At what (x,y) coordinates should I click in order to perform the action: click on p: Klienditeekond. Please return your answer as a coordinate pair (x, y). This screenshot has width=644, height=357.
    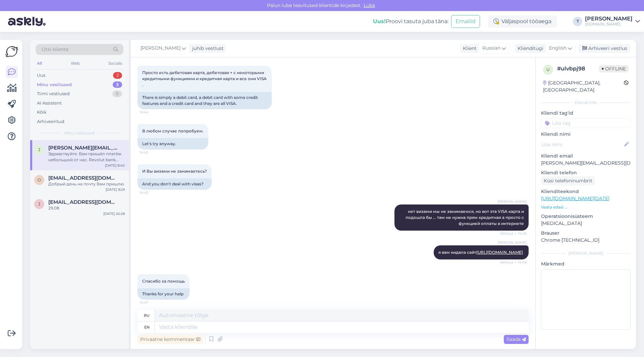
    Looking at the image, I should click on (586, 191).